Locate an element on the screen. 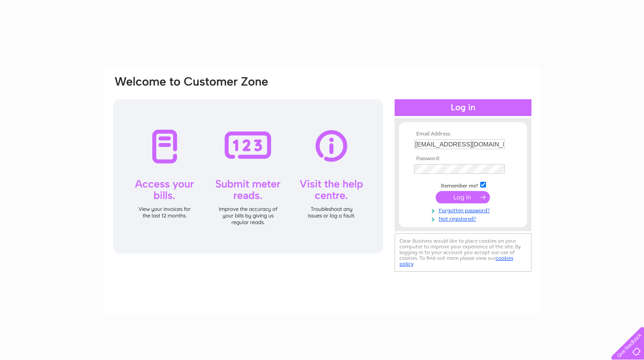 The image size is (644, 360). input: Submit is located at coordinates (462, 197).